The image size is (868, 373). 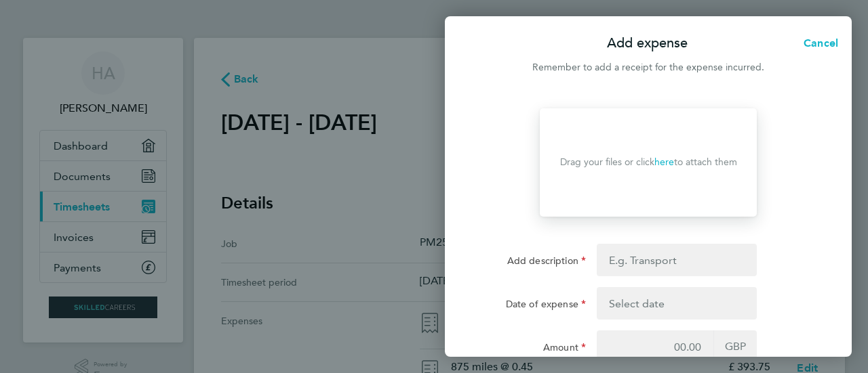 I want to click on span: Cancel, so click(x=819, y=43).